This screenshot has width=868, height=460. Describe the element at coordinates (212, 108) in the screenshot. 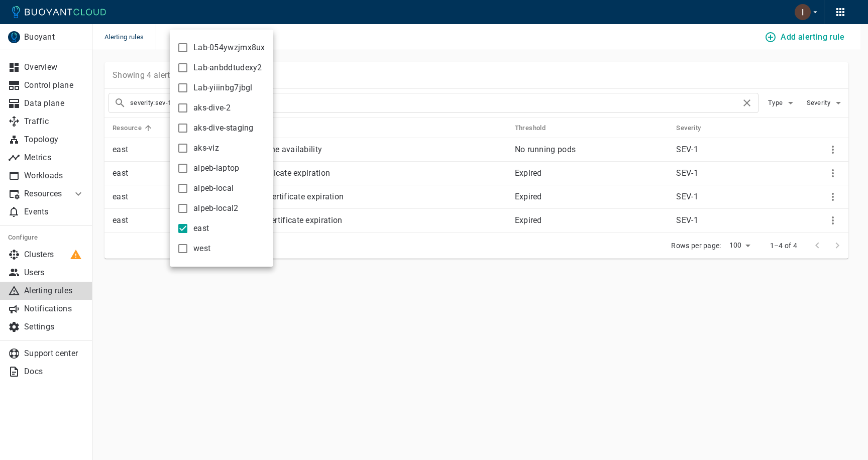

I see `span: aks-dive-2` at that location.